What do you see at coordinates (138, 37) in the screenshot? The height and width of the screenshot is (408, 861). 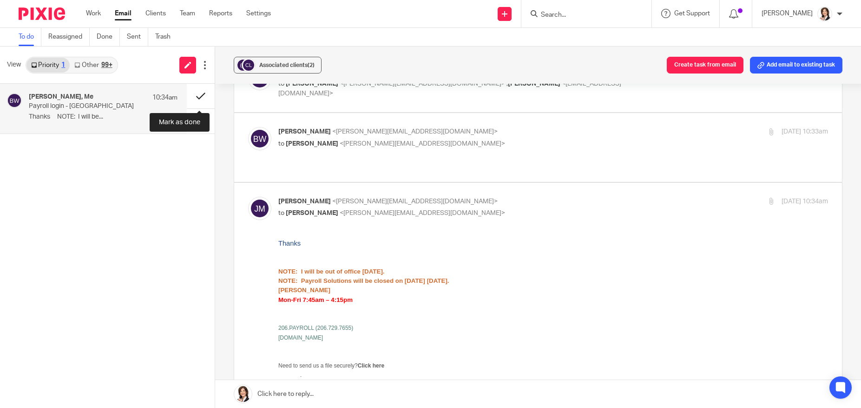 I see `a: Sent` at bounding box center [138, 37].